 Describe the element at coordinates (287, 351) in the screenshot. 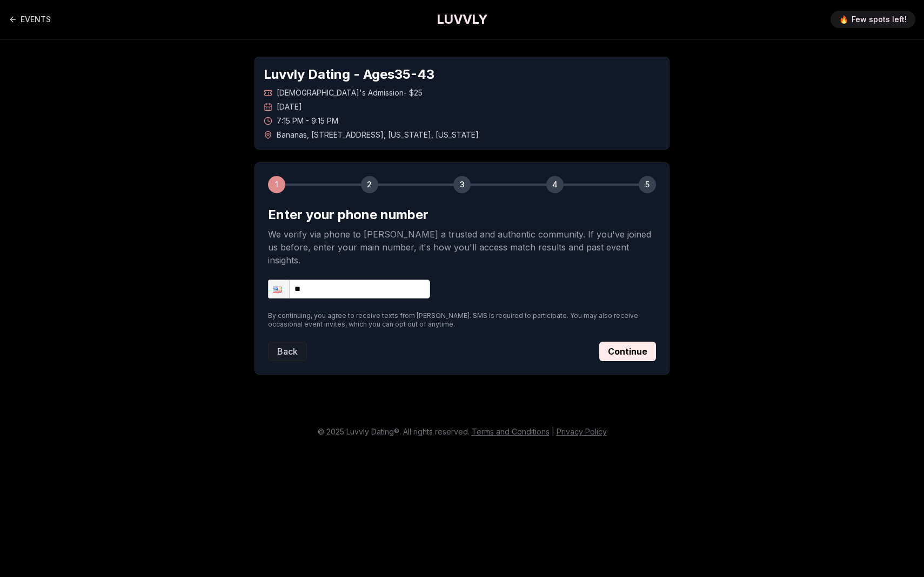

I see `button: Back` at that location.